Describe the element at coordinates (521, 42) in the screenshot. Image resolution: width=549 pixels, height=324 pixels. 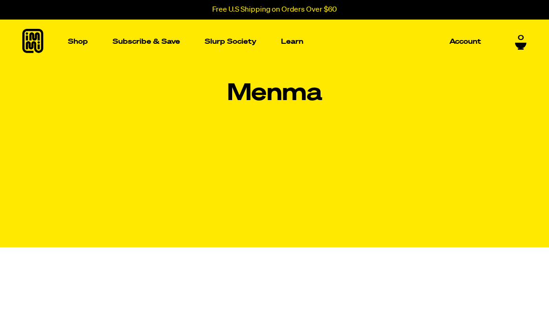
I see `a: 0` at that location.